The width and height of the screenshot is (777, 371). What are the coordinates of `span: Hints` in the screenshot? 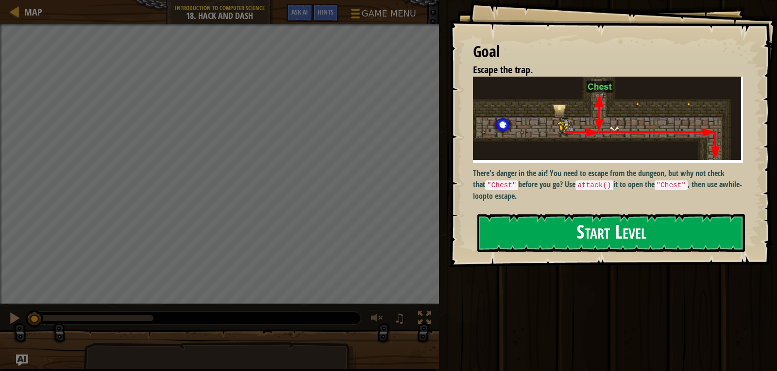 It's located at (325, 12).